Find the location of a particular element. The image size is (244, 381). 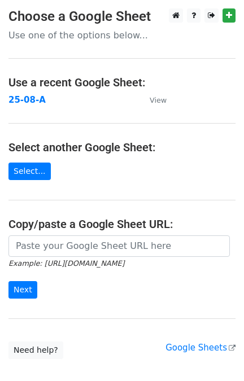

a: Need help? is located at coordinates (36, 350).